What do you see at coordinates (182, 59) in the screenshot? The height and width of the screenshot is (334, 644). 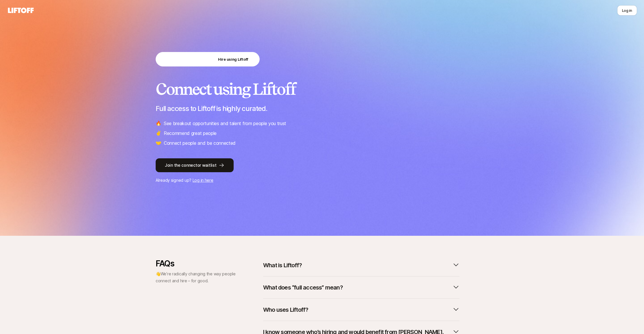 I see `p: Connect using Liftoff` at bounding box center [182, 59].